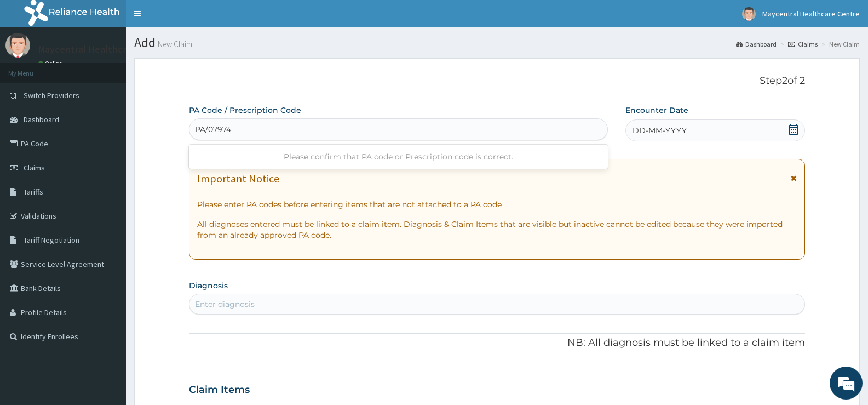 This screenshot has width=868, height=405. What do you see at coordinates (121, 69) in the screenshot?
I see `div: Chat with us now` at bounding box center [121, 69].